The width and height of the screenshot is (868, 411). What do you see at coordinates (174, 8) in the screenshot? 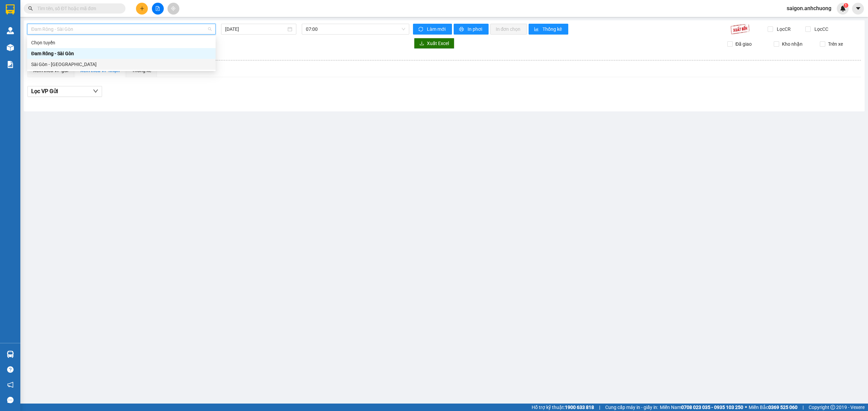
I see `span: aim` at bounding box center [174, 8].